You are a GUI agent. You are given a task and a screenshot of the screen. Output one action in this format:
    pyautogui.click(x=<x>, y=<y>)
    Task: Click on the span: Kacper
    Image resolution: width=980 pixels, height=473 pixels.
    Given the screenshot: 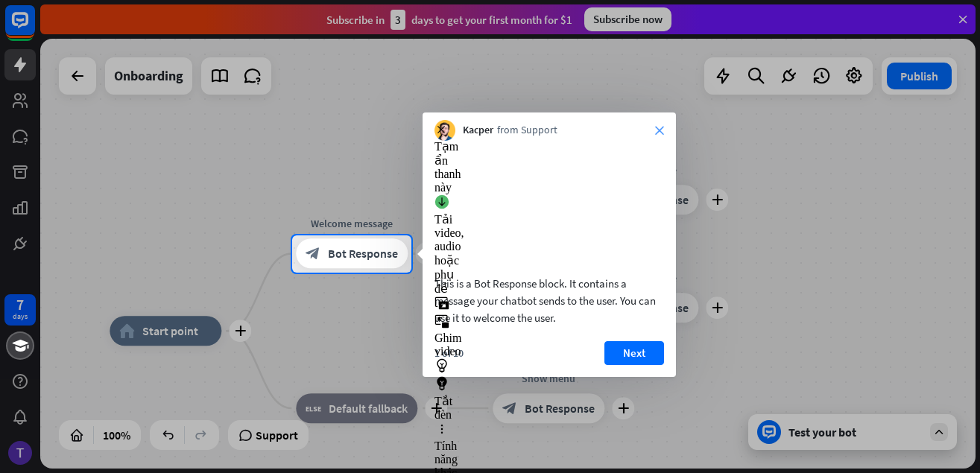 What is the action you would take?
    pyautogui.click(x=478, y=131)
    